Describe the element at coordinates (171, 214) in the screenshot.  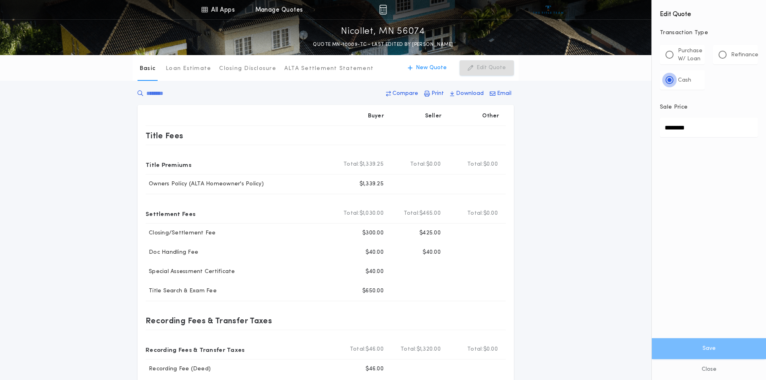
I see `p: Settlement Fees` at that location.